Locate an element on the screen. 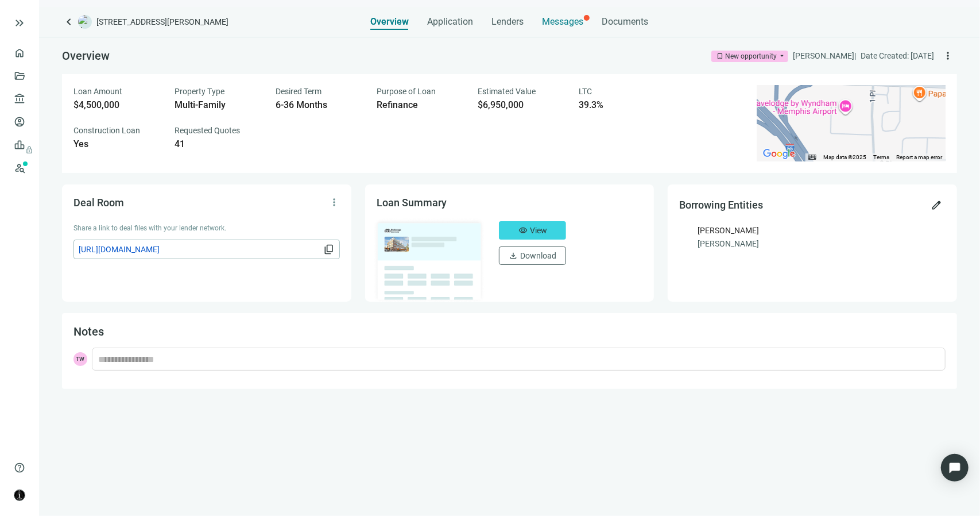  button: visibilityView is located at coordinates (533, 231).